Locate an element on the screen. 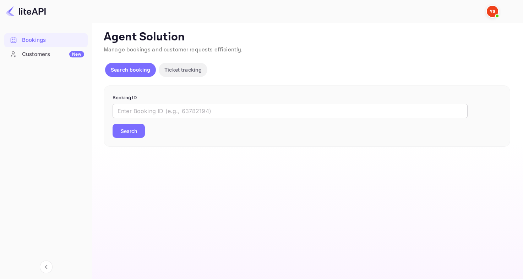  p: Agent Solution is located at coordinates (307, 37).